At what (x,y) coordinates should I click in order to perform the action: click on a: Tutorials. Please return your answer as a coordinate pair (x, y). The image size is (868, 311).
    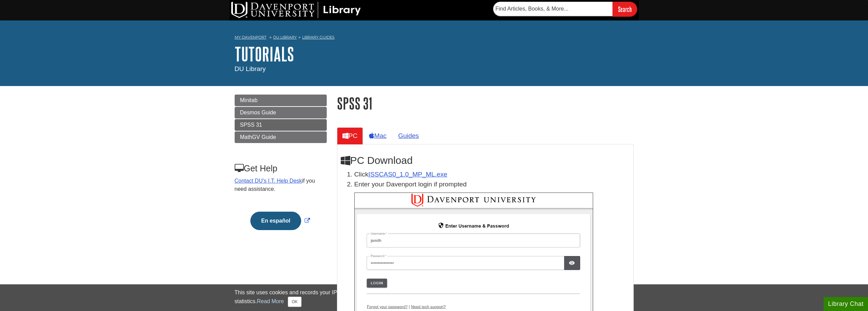
    Looking at the image, I should click on (264, 54).